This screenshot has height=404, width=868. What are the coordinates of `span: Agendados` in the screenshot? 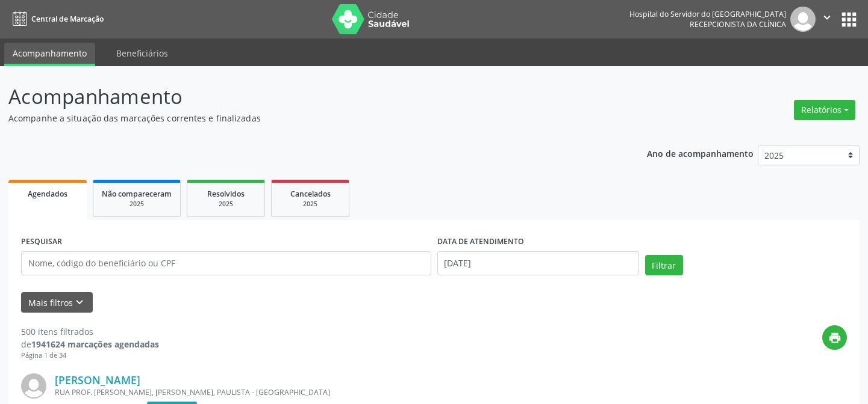 It's located at (47, 194).